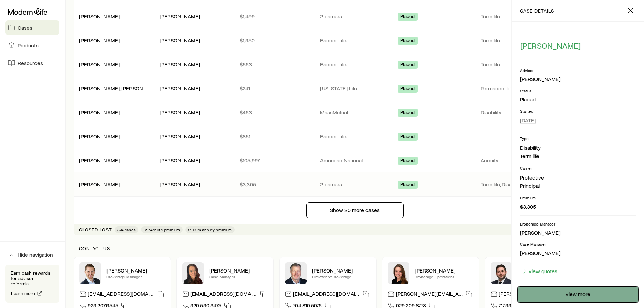 This screenshot has width=644, height=308. What do you see at coordinates (578, 198) in the screenshot?
I see `p: Premium` at bounding box center [578, 198].